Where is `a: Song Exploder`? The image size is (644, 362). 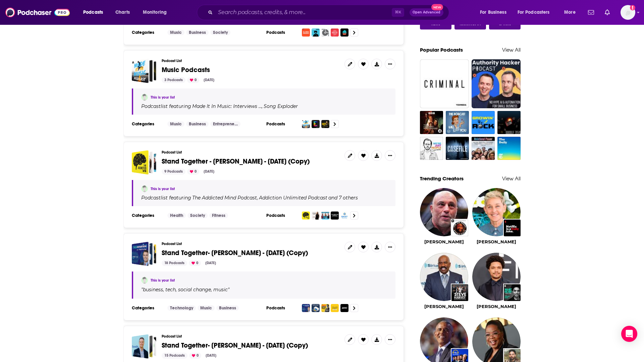 a: Song Exploder is located at coordinates (280, 106).